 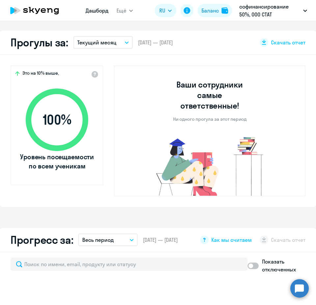 What do you see at coordinates (284, 266) in the screenshot?
I see `p: Показать отключенных` at bounding box center [284, 266].